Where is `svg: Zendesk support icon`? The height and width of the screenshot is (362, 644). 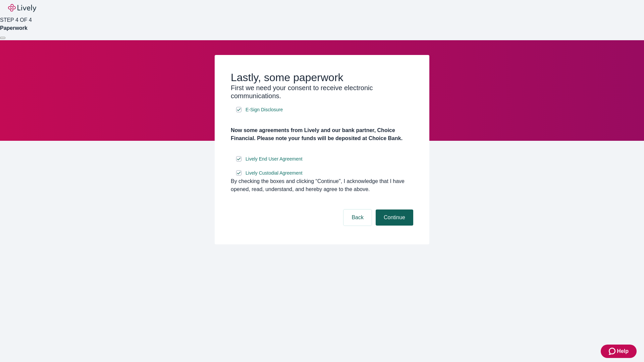
svg: Zendesk support icon is located at coordinates (613, 352).